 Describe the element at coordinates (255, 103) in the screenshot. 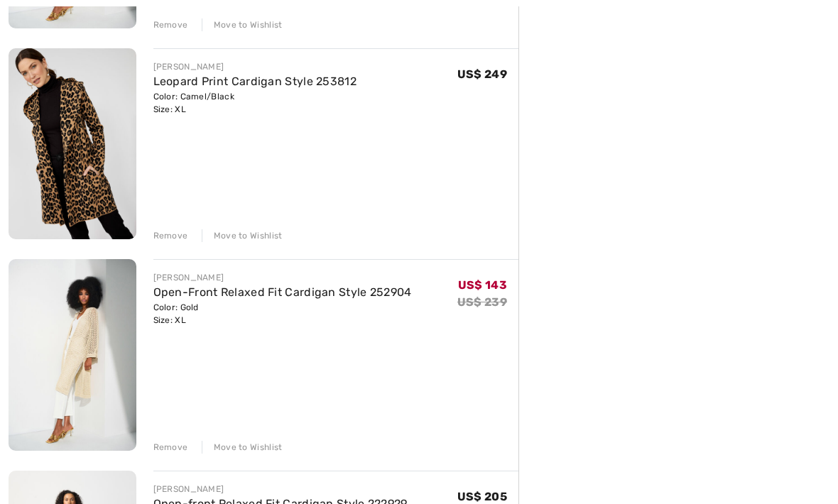

I see `div: Color: Camel/Black Size: XL` at that location.